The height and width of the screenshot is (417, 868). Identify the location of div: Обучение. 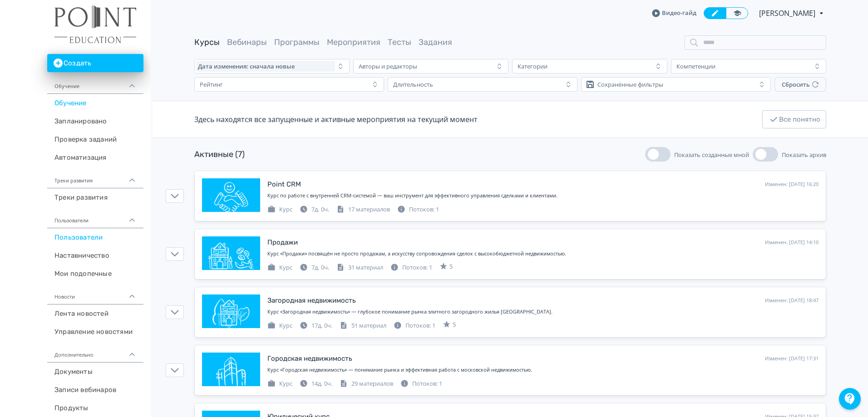
(95, 83).